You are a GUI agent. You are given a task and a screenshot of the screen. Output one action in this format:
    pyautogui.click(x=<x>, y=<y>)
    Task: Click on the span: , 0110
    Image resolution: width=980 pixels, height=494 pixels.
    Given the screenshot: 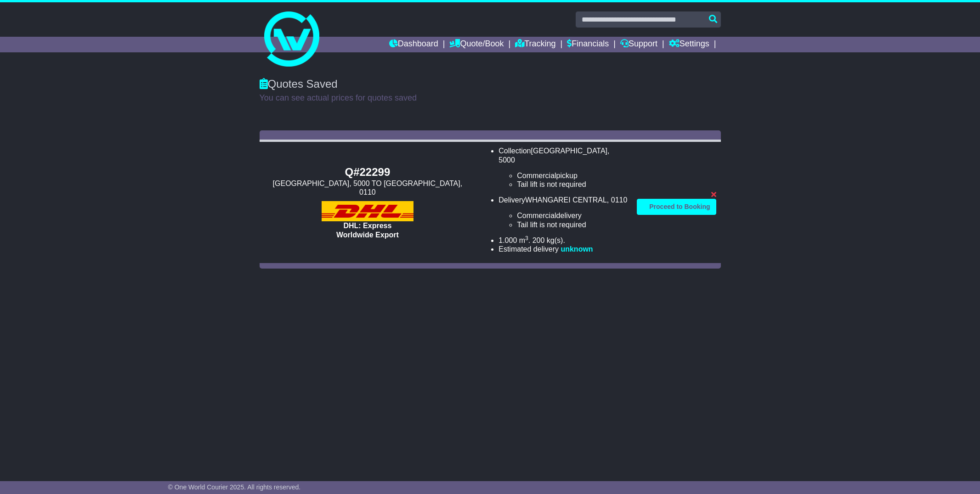 What is the action you would take?
    pyautogui.click(x=617, y=200)
    